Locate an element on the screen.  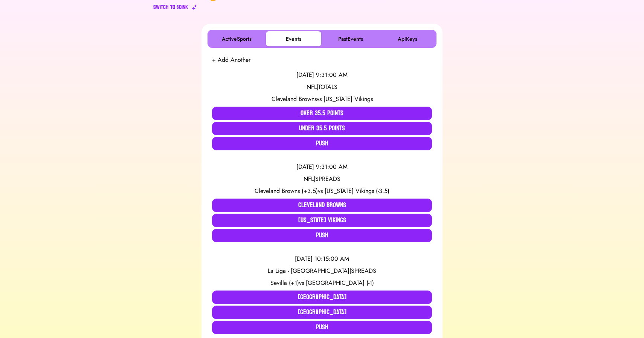
button: ApiKeys is located at coordinates (407, 39).